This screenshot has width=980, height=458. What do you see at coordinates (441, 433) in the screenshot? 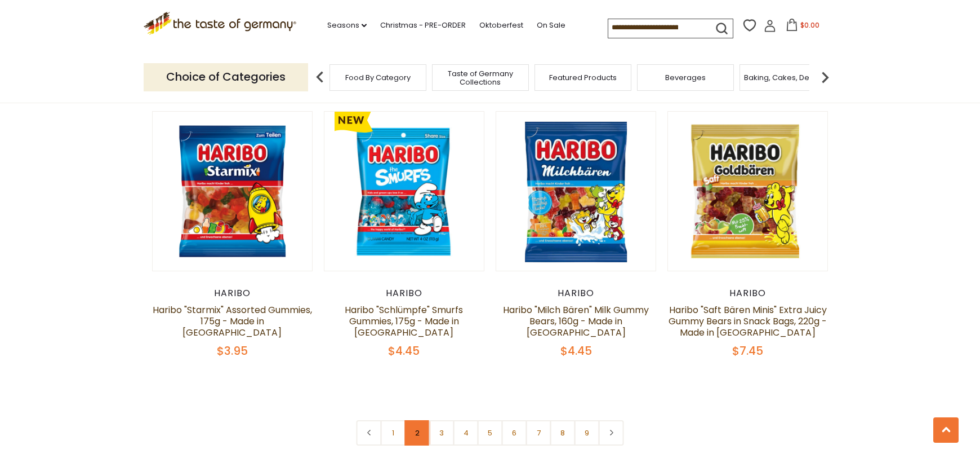
I see `a: 3` at bounding box center [441, 433].